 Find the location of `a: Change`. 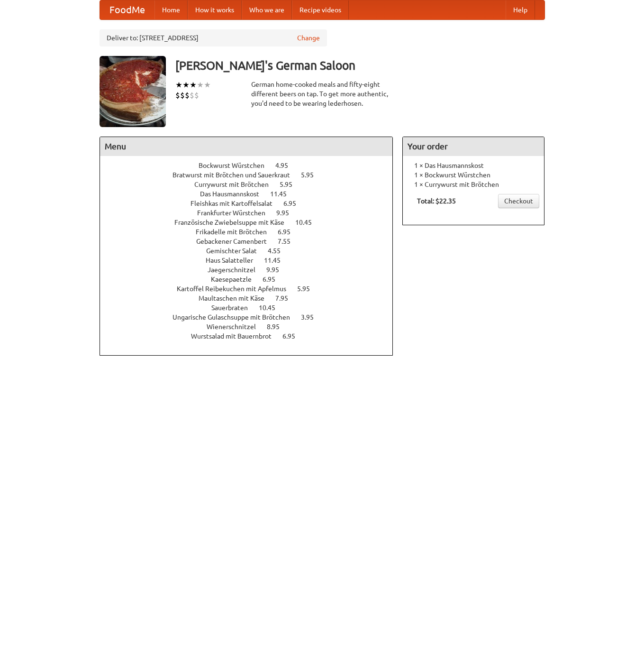

a: Change is located at coordinates (309, 38).